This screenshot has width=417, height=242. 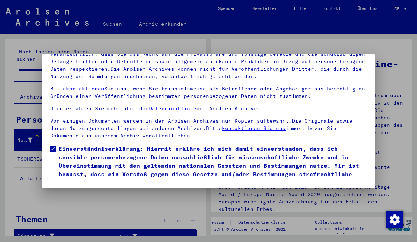 What do you see at coordinates (85, 89) in the screenshot?
I see `a: kontaktieren` at bounding box center [85, 89].